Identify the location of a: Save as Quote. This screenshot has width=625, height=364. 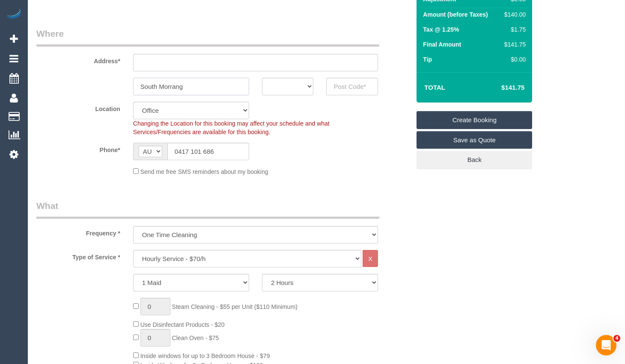
(474, 140).